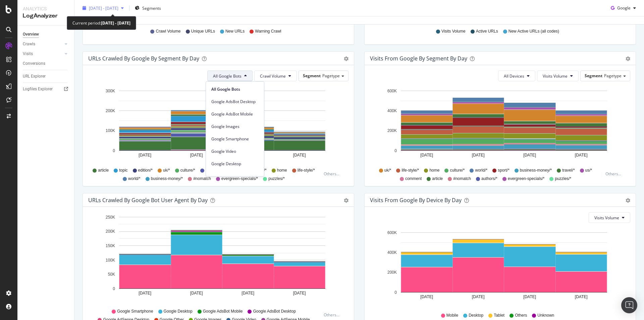 This screenshot has width=644, height=320. Describe the element at coordinates (135, 311) in the screenshot. I see `span: Google Smartphone` at that location.